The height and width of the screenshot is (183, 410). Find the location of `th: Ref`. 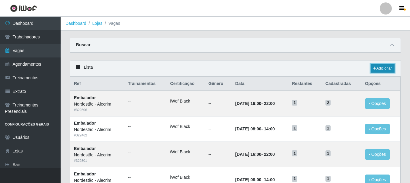

th: Ref is located at coordinates (97, 84).